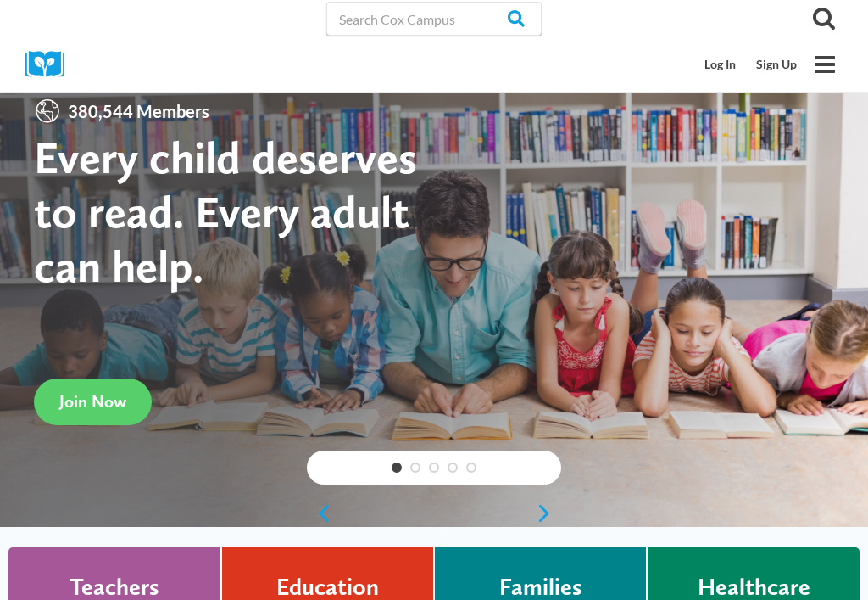  Describe the element at coordinates (139, 111) in the screenshot. I see `span: 380,544 Members` at that location.